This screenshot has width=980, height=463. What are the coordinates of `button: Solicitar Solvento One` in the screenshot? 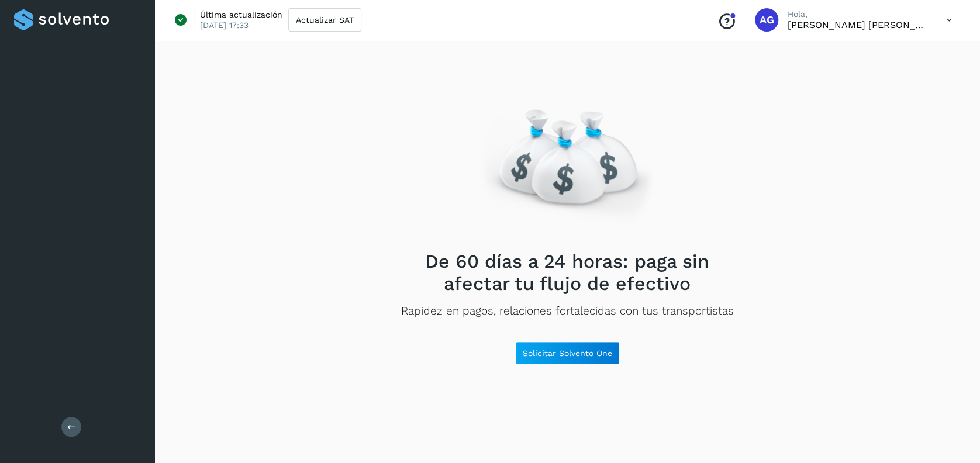 It's located at (567, 353).